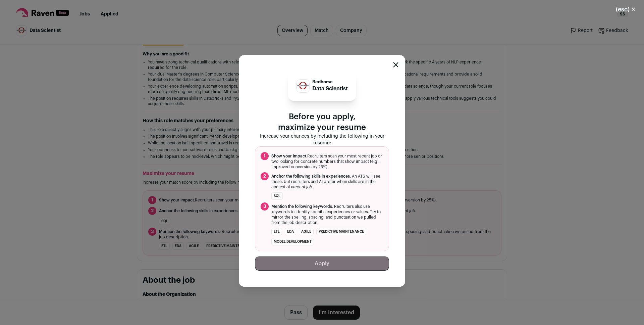  Describe the element at coordinates (264, 156) in the screenshot. I see `span: 1` at that location.